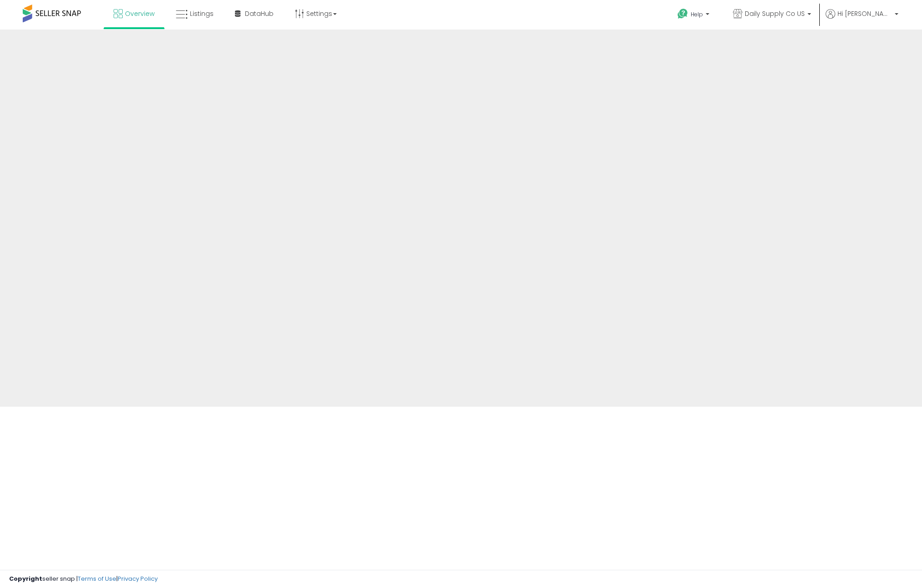 This screenshot has width=922, height=588. Describe the element at coordinates (683, 13) in the screenshot. I see `i: Get Help` at that location.